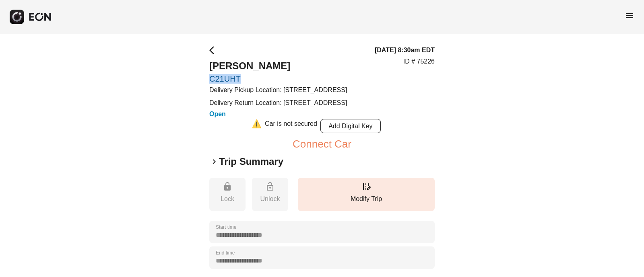 The width and height of the screenshot is (644, 277). What do you see at coordinates (367, 186) in the screenshot?
I see `span: edit_road` at bounding box center [367, 186].